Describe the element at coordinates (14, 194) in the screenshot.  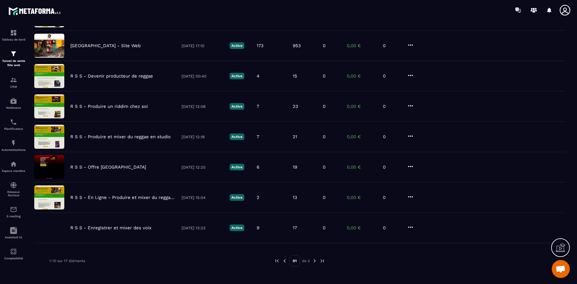
I see `p: Réseaux Sociaux` at that location.